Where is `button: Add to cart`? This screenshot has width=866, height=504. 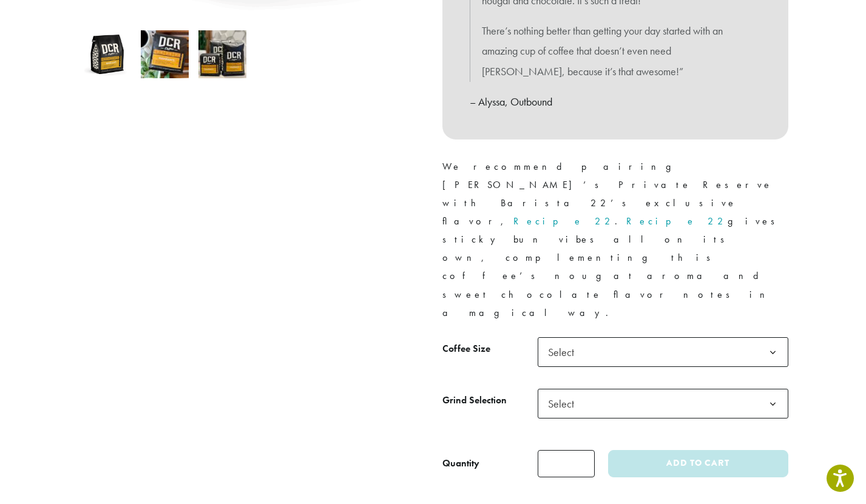 button: Add to cart is located at coordinates (698, 463).